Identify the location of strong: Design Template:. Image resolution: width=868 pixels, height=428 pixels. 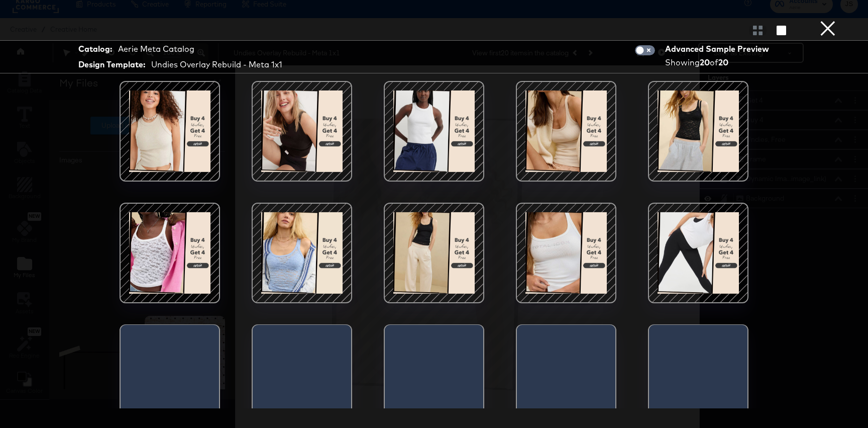
(111, 64).